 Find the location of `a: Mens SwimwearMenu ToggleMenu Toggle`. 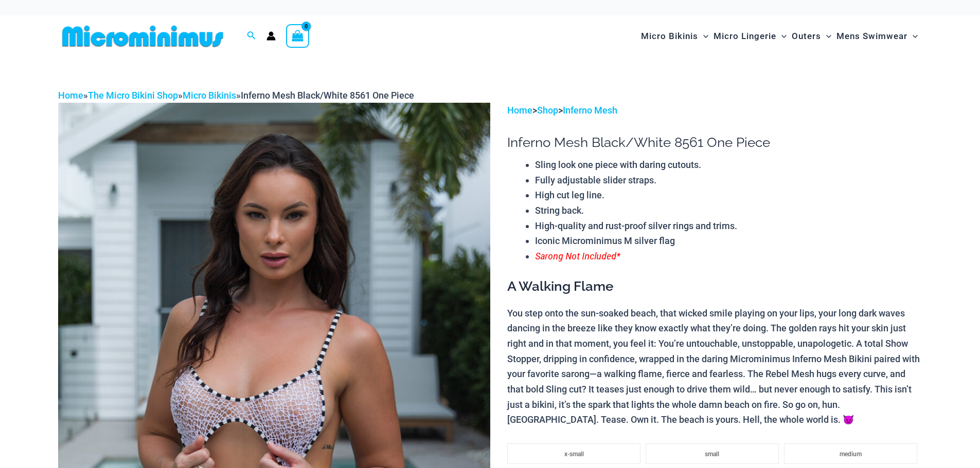

a: Mens SwimwearMenu ToggleMenu Toggle is located at coordinates (877, 36).